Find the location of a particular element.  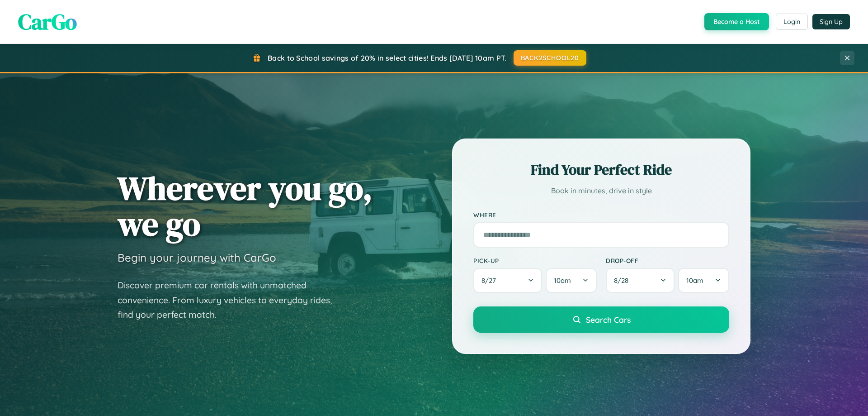

span: 8 / 28 is located at coordinates (623, 280).